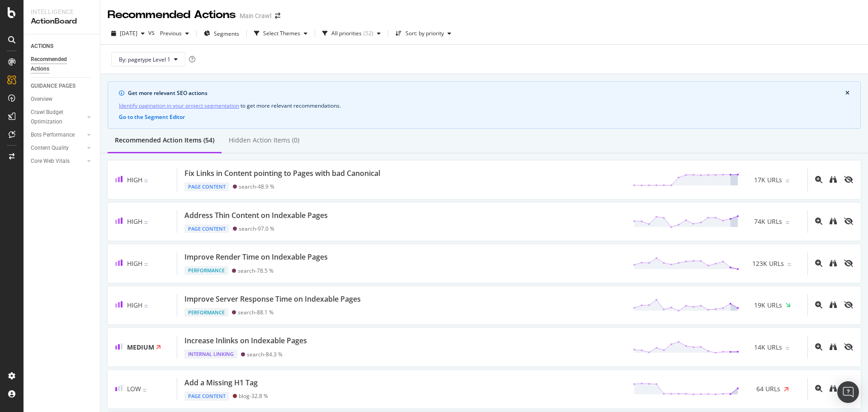 This screenshot has width=868, height=412. I want to click on div: Improve Server Response Time on Indexable Pages, so click(272, 299).